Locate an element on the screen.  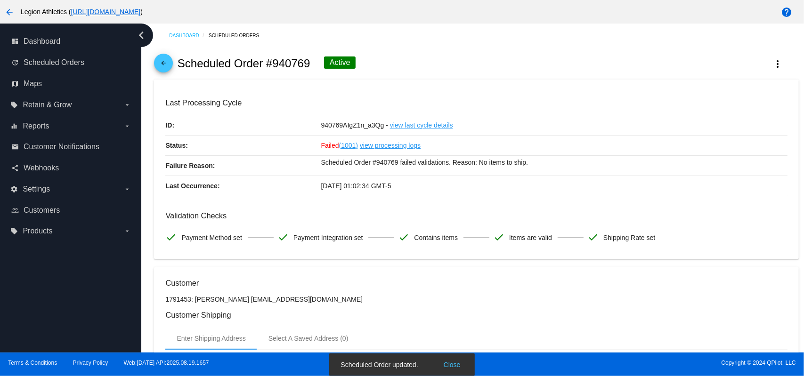
a: email Customer Notifications is located at coordinates (71, 147).